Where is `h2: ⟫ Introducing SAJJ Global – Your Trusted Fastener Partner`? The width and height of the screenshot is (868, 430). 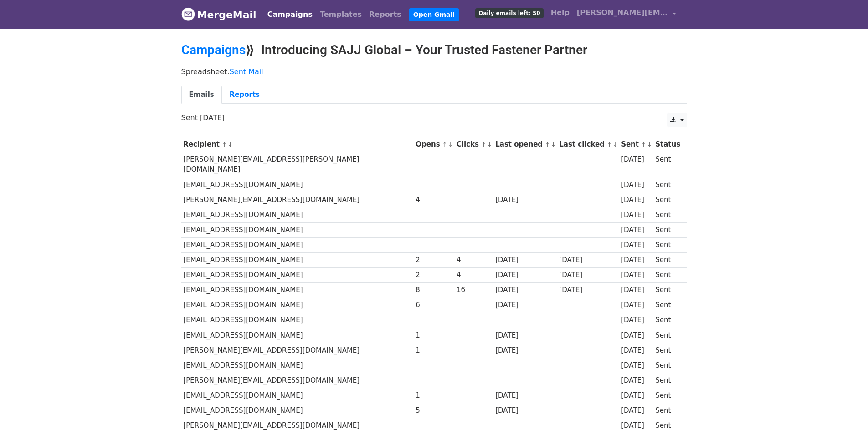 h2: ⟫ Introducing SAJJ Global – Your Trusted Fastener Partner is located at coordinates (434, 50).